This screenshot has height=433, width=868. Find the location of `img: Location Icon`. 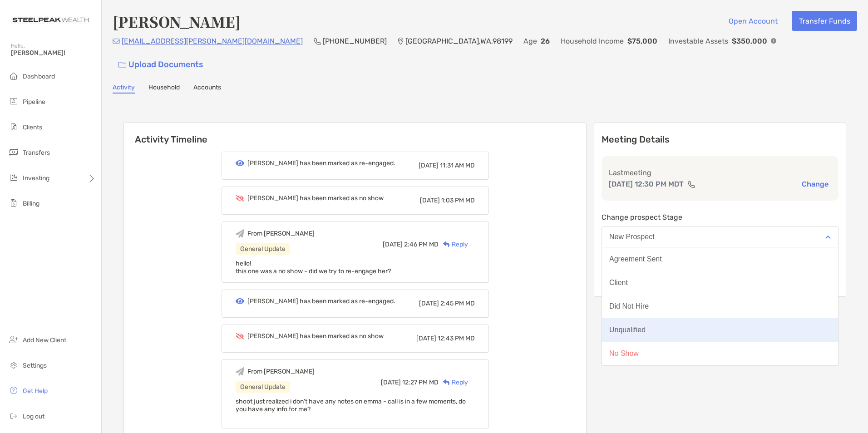

img: Location Icon is located at coordinates (400, 41).